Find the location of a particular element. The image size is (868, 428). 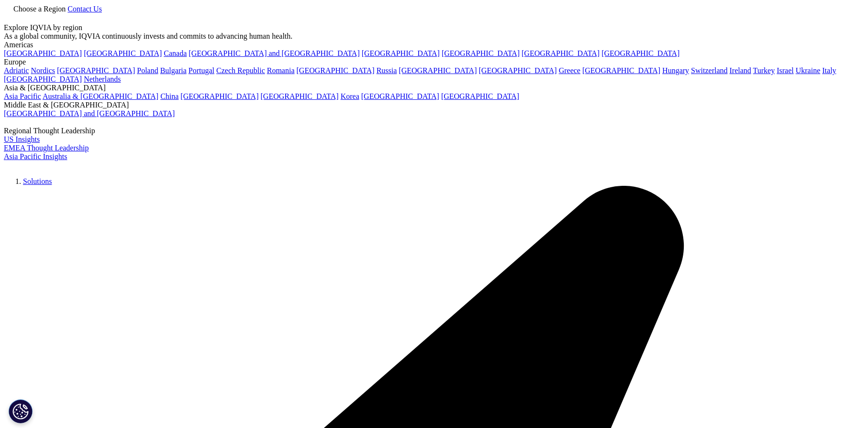

span: US Insights is located at coordinates (21, 139).